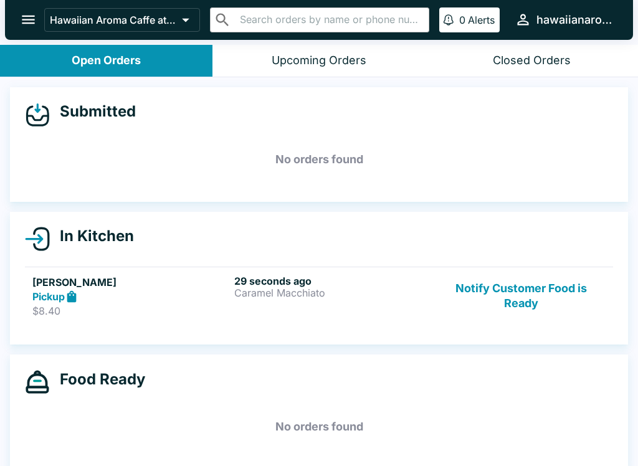 Image resolution: width=638 pixels, height=466 pixels. What do you see at coordinates (106, 60) in the screenshot?
I see `div: Open Orders` at bounding box center [106, 60].